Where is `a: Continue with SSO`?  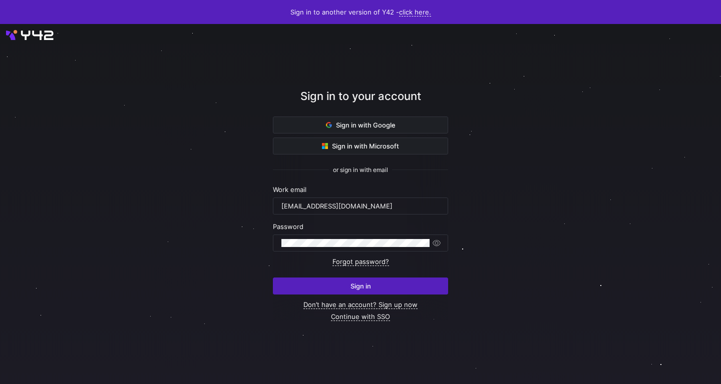
a: Continue with SSO is located at coordinates (360, 317).